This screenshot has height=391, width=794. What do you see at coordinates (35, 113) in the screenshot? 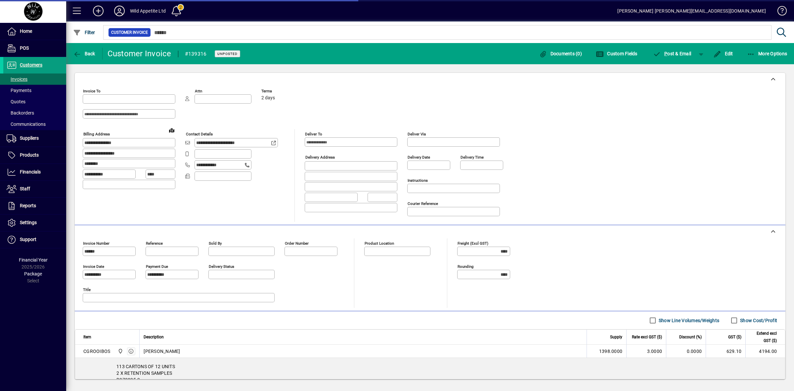
I see `a: Backorders` at bounding box center [35, 113].